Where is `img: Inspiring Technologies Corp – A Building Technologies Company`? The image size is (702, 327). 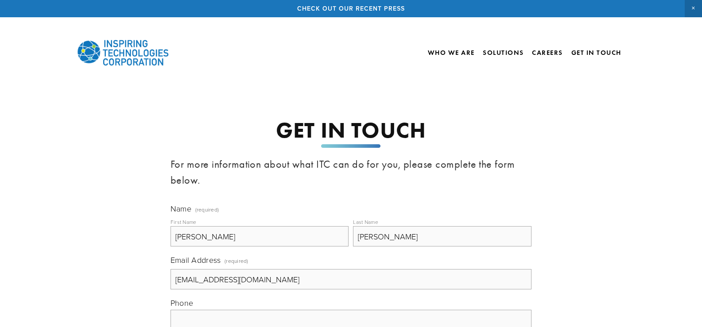
img: Inspiring Technologies Corp – A Building Technologies Company is located at coordinates (123, 53).